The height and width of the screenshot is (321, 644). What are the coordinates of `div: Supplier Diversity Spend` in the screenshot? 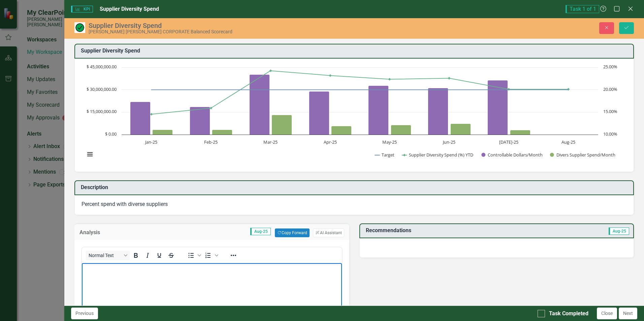 It's located at (239, 25).